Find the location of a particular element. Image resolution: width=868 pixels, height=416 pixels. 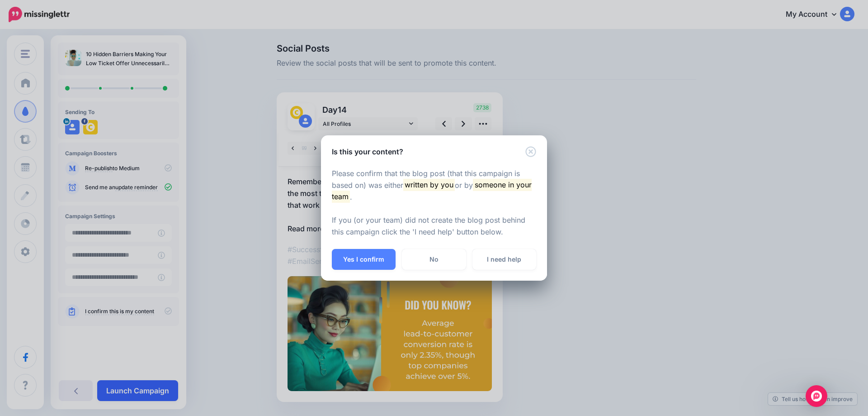

a: No is located at coordinates (433, 259).